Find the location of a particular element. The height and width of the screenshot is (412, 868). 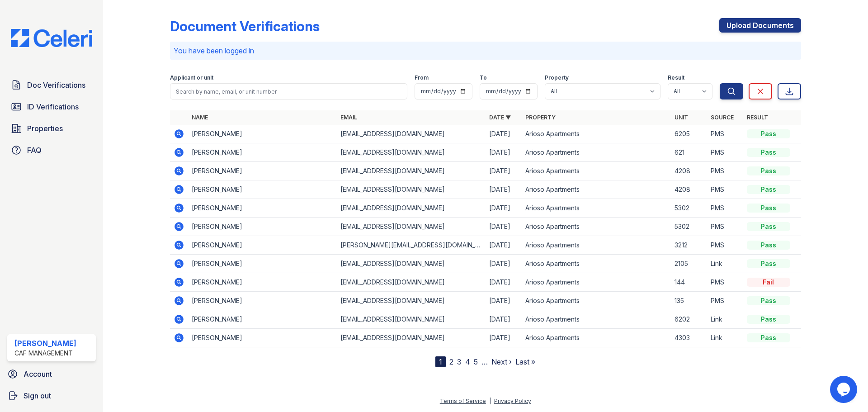

span: Properties is located at coordinates (45, 129).